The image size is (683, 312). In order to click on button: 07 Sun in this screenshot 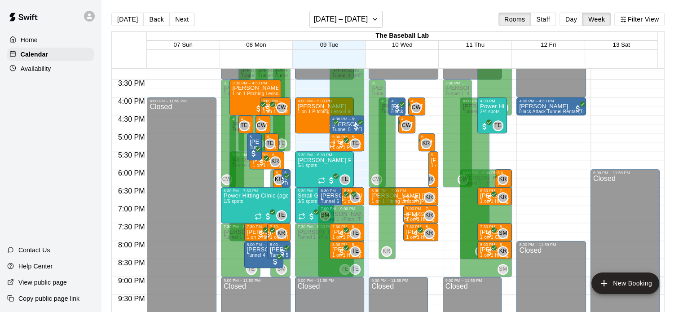, I will do `click(183, 44)`.